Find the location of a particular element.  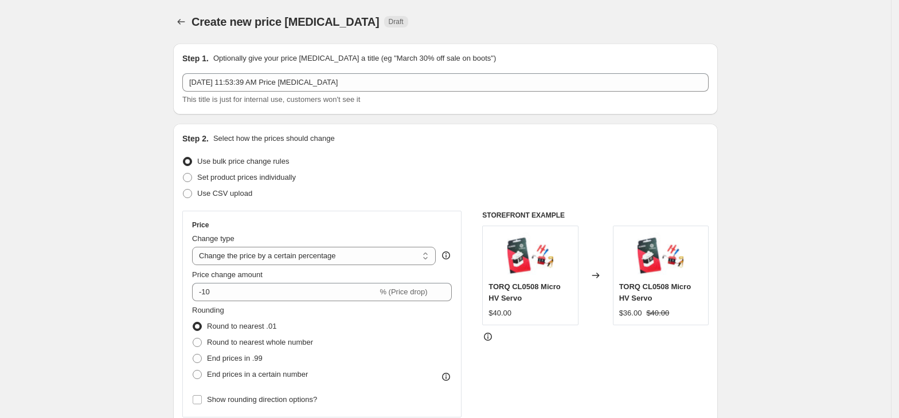

span: End prices in a certain number is located at coordinates (257, 374).